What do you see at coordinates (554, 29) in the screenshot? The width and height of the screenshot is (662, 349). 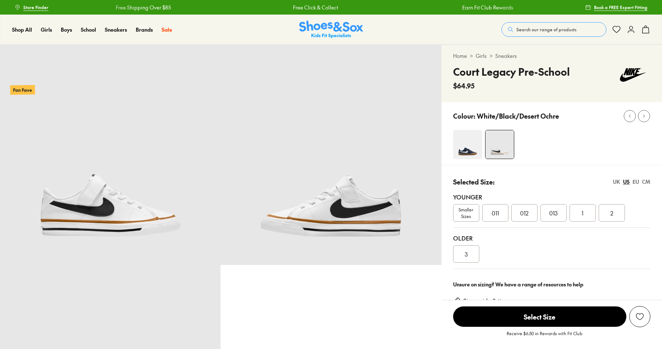 I see `button: Search our range of products` at bounding box center [554, 29].